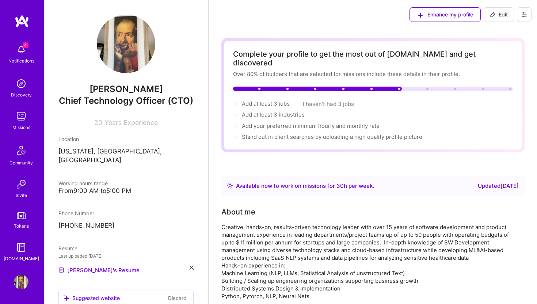 Image resolution: width=537 pixels, height=304 pixels. I want to click on span: Add your preferred minimum hourly and monthly rate, so click(310, 126).